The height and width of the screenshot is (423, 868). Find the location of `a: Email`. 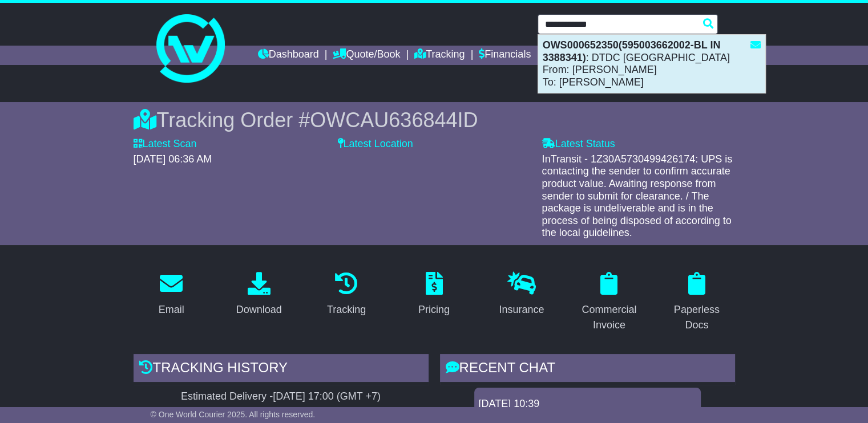

a: Email is located at coordinates (171, 295).